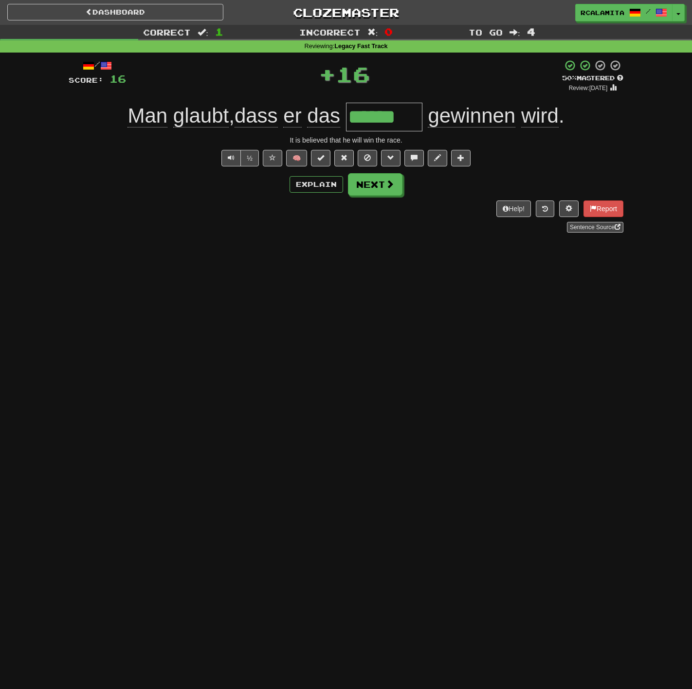 The height and width of the screenshot is (689, 692). Describe the element at coordinates (461, 158) in the screenshot. I see `button: Add to collection (alt+a)` at that location.